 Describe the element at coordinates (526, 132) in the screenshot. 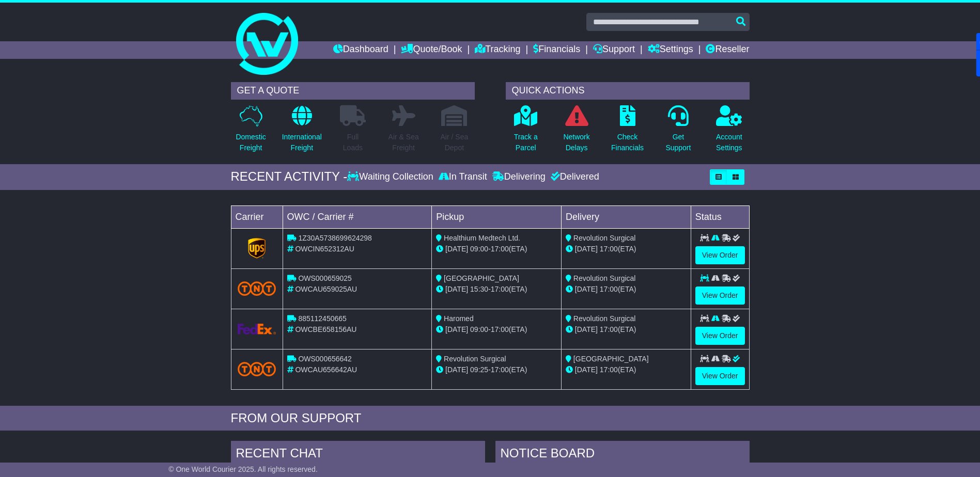

I see `a: Track aParcel` at that location.